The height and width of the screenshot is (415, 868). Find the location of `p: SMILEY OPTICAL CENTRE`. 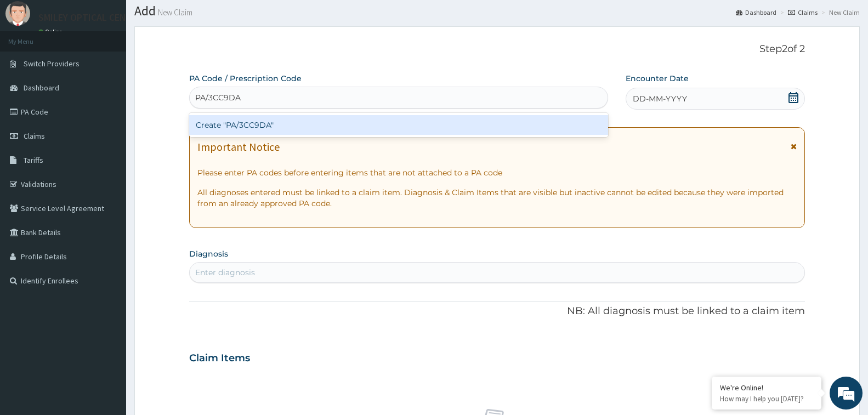

p: SMILEY OPTICAL CENTRE is located at coordinates (91, 18).